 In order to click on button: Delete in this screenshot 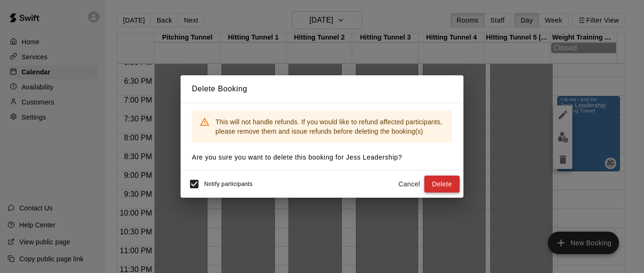, I will do `click(442, 184)`.